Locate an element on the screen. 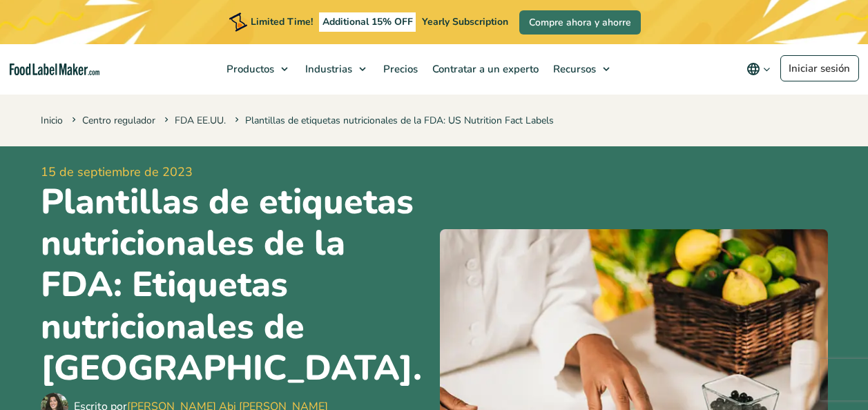 Image resolution: width=868 pixels, height=410 pixels. a: Inicio is located at coordinates (52, 120).